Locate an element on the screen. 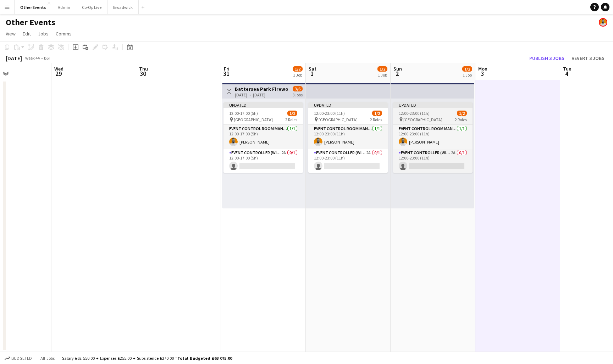 This screenshot has height=364, width=613. span: 1 is located at coordinates (311, 73).